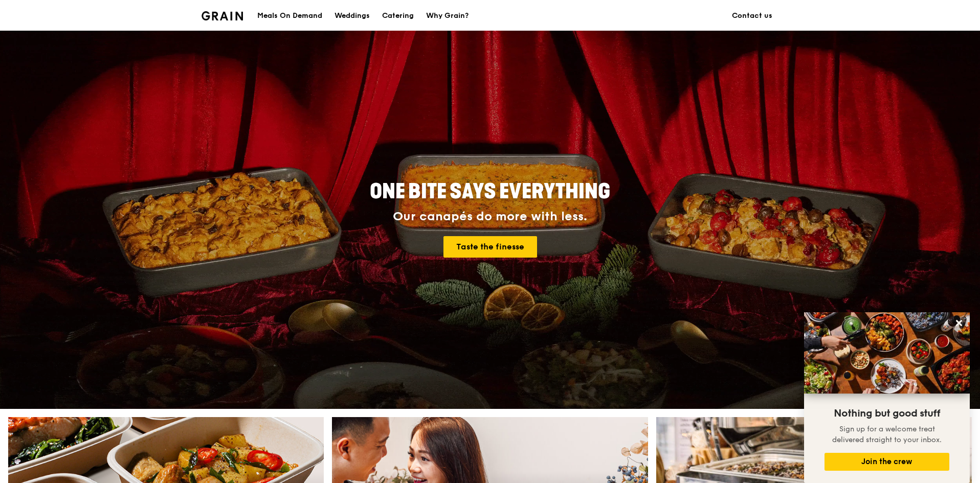  What do you see at coordinates (887, 353) in the screenshot?
I see `img: DSC07876-Edit02-Large.jpeg` at bounding box center [887, 353].